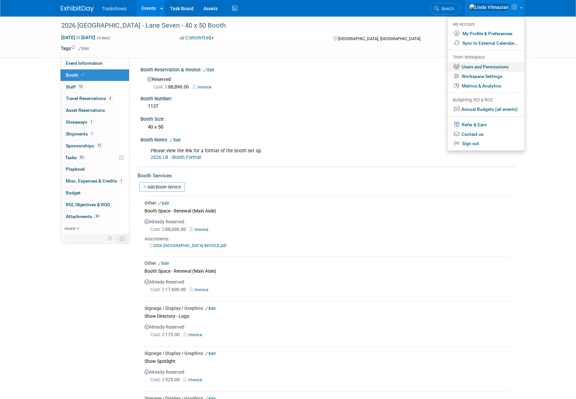 Image resolution: width=576 pixels, height=399 pixels. Describe the element at coordinates (95, 228) in the screenshot. I see `a: more` at that location.